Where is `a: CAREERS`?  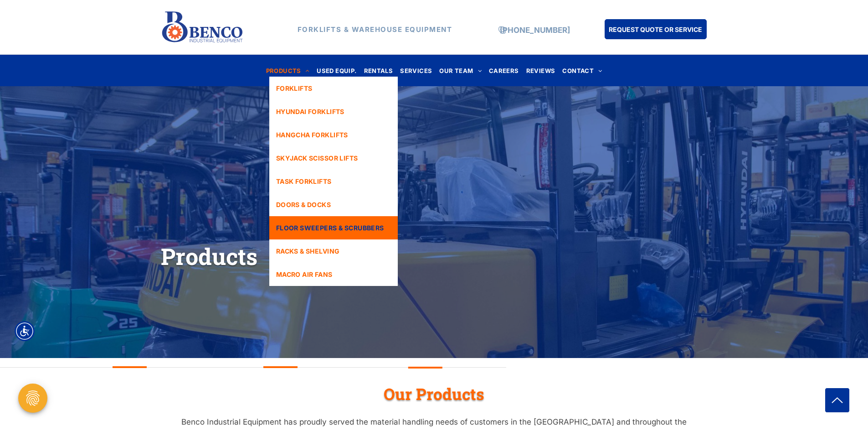 a: CAREERS is located at coordinates (504, 70).